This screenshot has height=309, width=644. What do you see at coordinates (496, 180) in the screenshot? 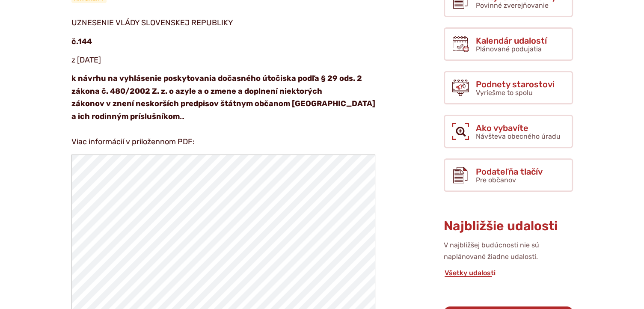
I see `span: Pre občanov` at bounding box center [496, 180].